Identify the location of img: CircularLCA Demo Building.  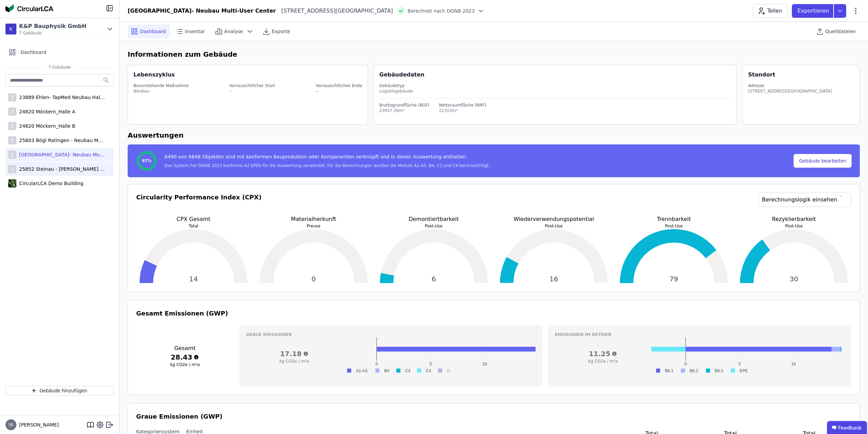
(12, 183).